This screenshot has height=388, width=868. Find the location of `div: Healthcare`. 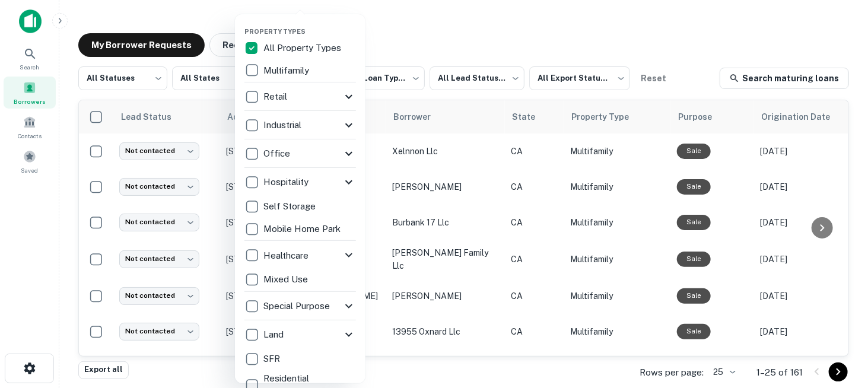

div: Healthcare is located at coordinates (300, 255).